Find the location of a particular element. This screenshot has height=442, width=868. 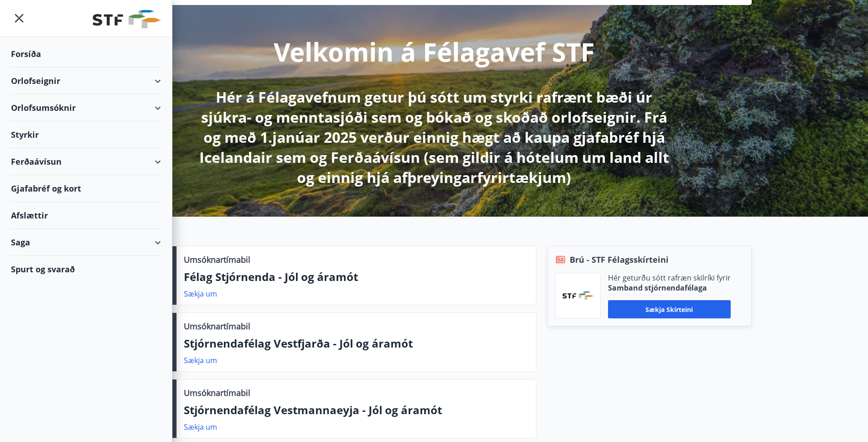

div: Saga is located at coordinates (86, 242).